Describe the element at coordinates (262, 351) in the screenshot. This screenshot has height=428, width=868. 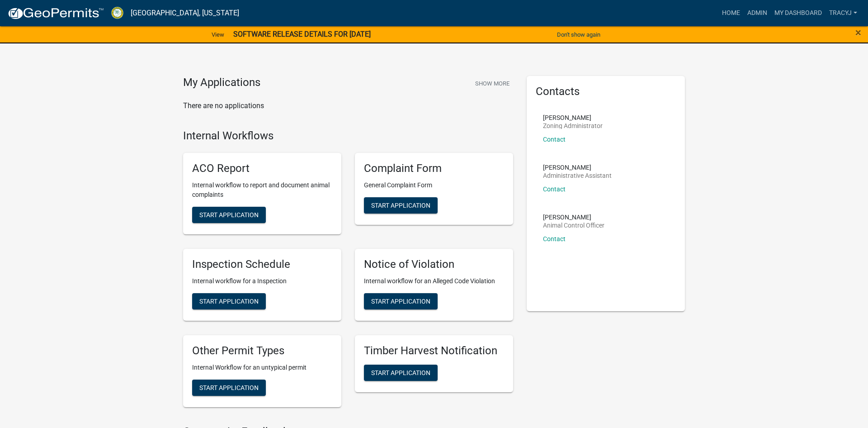
I see `h5: Other Permit Types` at that location.